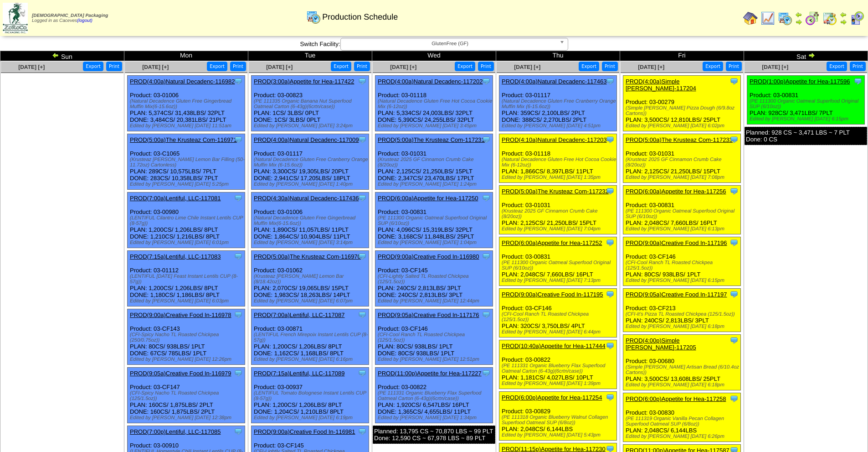  What do you see at coordinates (428, 314) in the screenshot?
I see `a: PROD(9:05a)Creative Food In-117176` at bounding box center [428, 314].